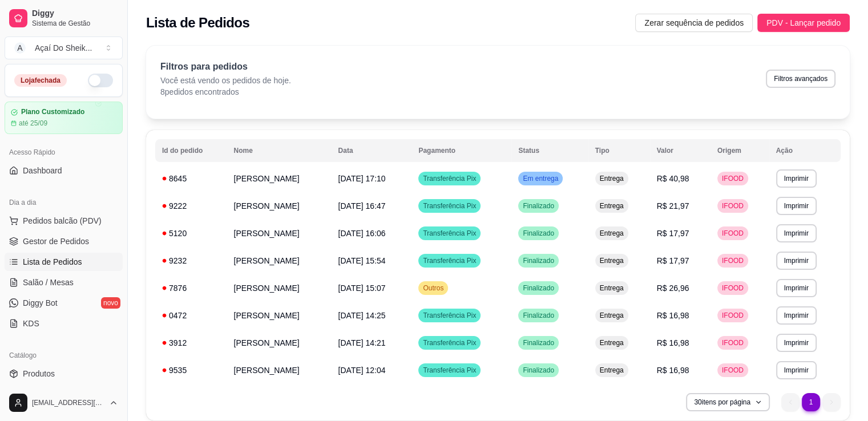 The image size is (868, 421). Describe the element at coordinates (226, 80) in the screenshot. I see `p: Você está vendo os pedidos de hoje.` at that location.